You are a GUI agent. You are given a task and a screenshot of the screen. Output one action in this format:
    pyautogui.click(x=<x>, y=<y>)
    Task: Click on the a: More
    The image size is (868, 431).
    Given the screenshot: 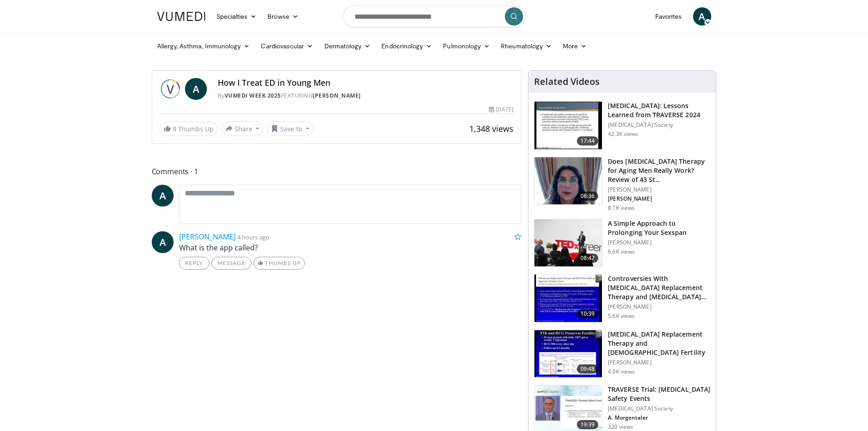 What is the action you would take?
    pyautogui.click(x=574, y=46)
    